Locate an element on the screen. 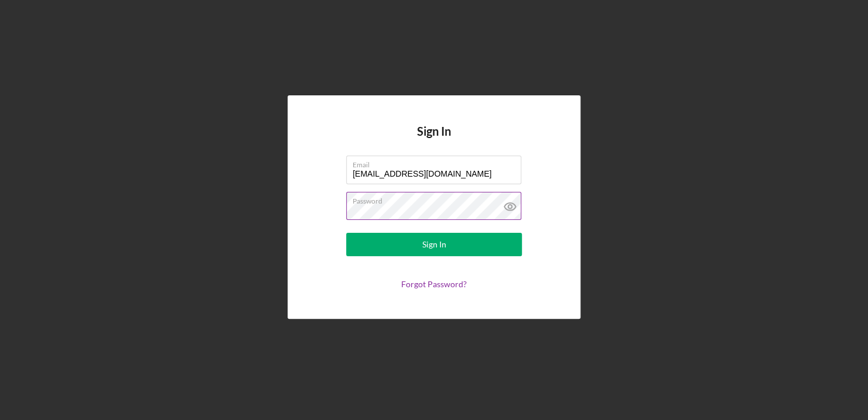 This screenshot has height=420, width=868. a: Forgot Password? is located at coordinates (434, 284).